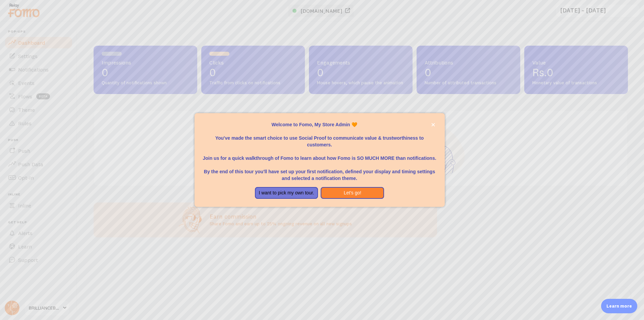 The height and width of the screenshot is (320, 644). Describe the element at coordinates (320, 171) in the screenshot. I see `p: By the end of this tour you'll have set up your first notification, defined your display and timi...` at that location.